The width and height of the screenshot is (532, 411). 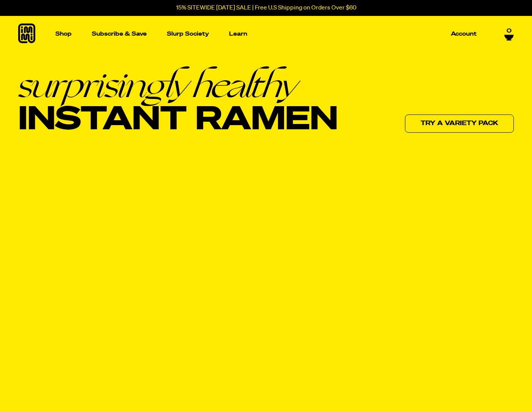 What do you see at coordinates (63, 34) in the screenshot?
I see `a: Shop` at bounding box center [63, 34].